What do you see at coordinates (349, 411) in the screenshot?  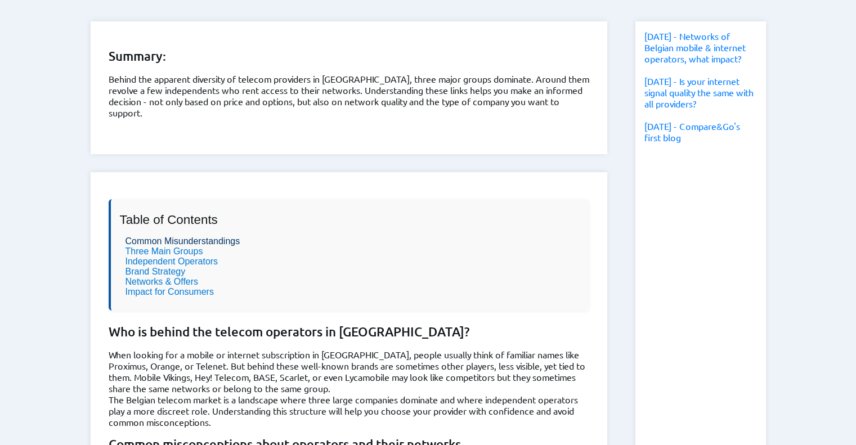 I see `p: The Belgian telecom market is a landscape where three large companies dominate and where independ...` at bounding box center [349, 411].